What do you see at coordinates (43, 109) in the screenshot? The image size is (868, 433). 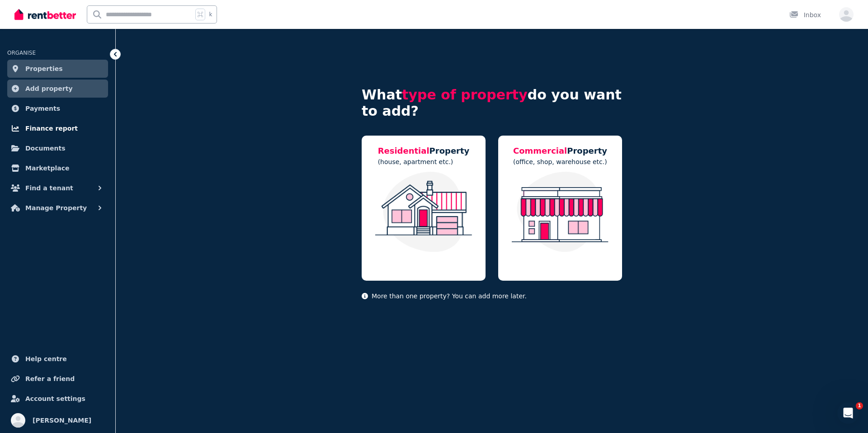 I see `span: Payments` at bounding box center [43, 109].